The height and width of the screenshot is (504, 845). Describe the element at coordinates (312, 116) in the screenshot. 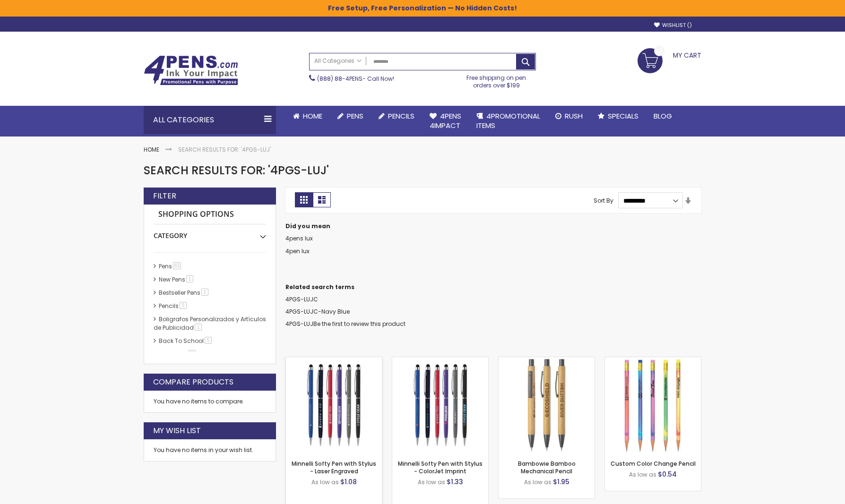

I see `span: Home` at that location.